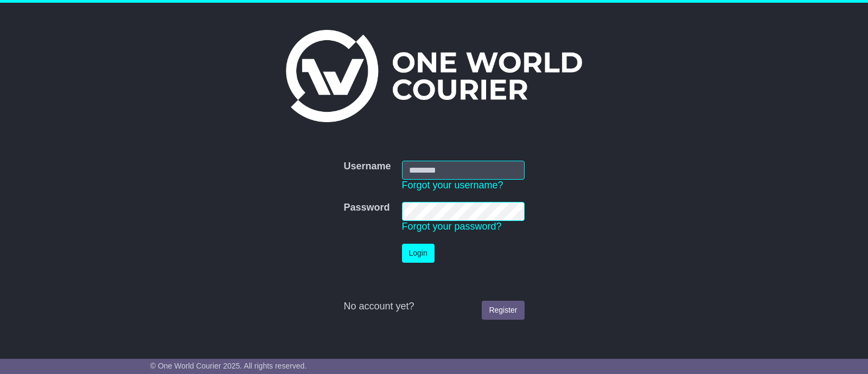 The width and height of the screenshot is (868, 374). I want to click on a: Forgot your username?, so click(453, 185).